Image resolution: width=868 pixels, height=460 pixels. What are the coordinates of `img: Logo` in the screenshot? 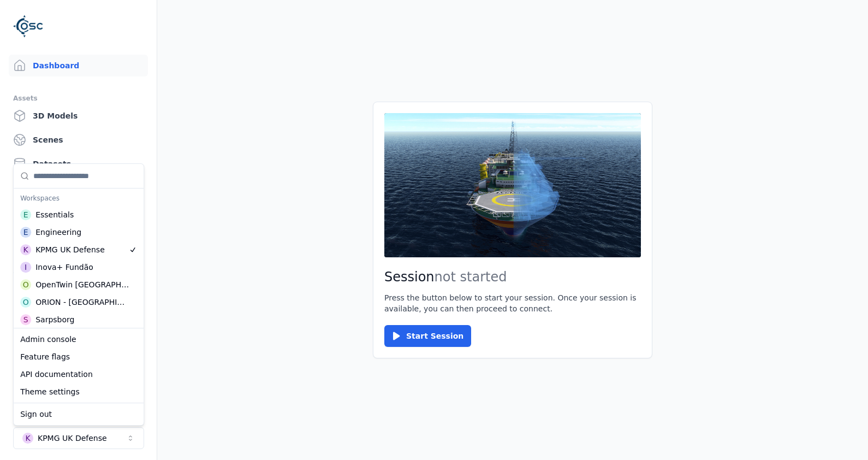 It's located at (28, 26).